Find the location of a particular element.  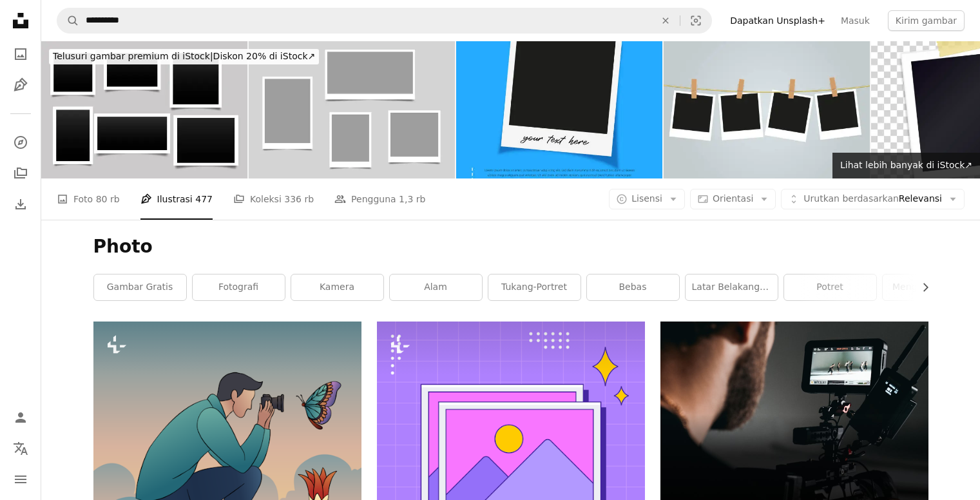

button: Hapus is located at coordinates (666, 21).